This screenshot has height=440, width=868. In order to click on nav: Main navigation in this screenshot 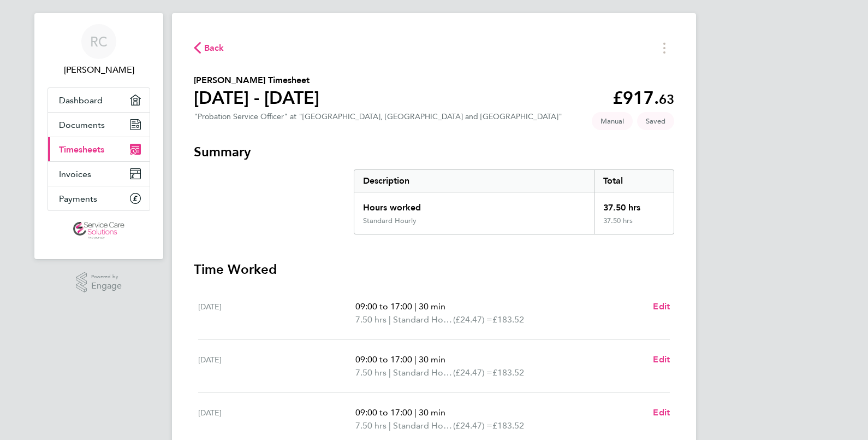, I will do `click(99, 136)`.